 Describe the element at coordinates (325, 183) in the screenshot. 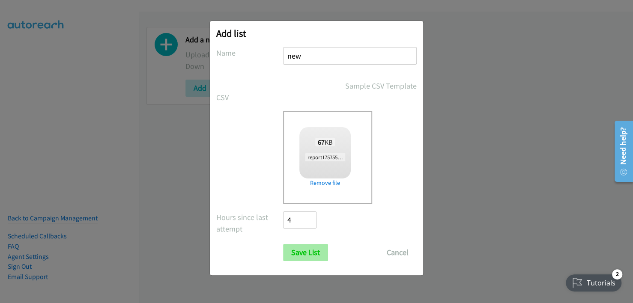

I see `a: Remove file` at that location.